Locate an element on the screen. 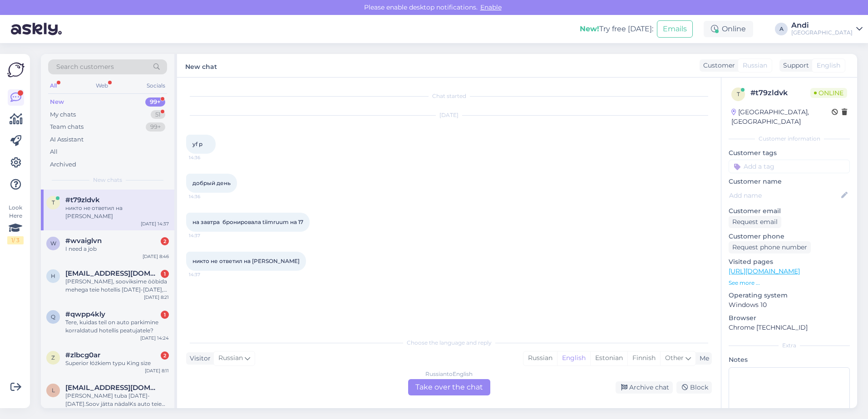 The width and height of the screenshot is (868, 419). img: Askly Logo is located at coordinates (16, 70).